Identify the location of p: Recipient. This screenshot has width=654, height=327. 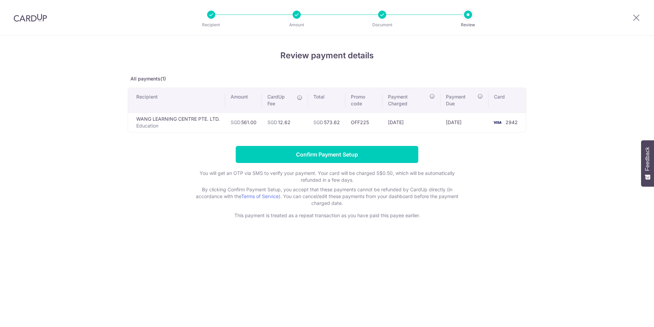
(211, 25).